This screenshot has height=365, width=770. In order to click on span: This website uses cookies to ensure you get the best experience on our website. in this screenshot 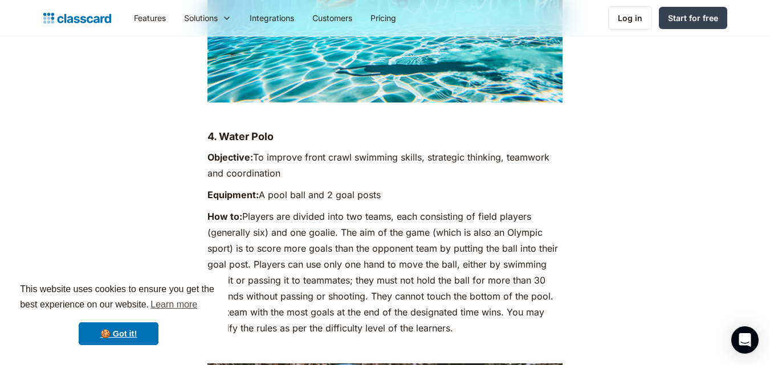, I will do `click(119, 298)`.